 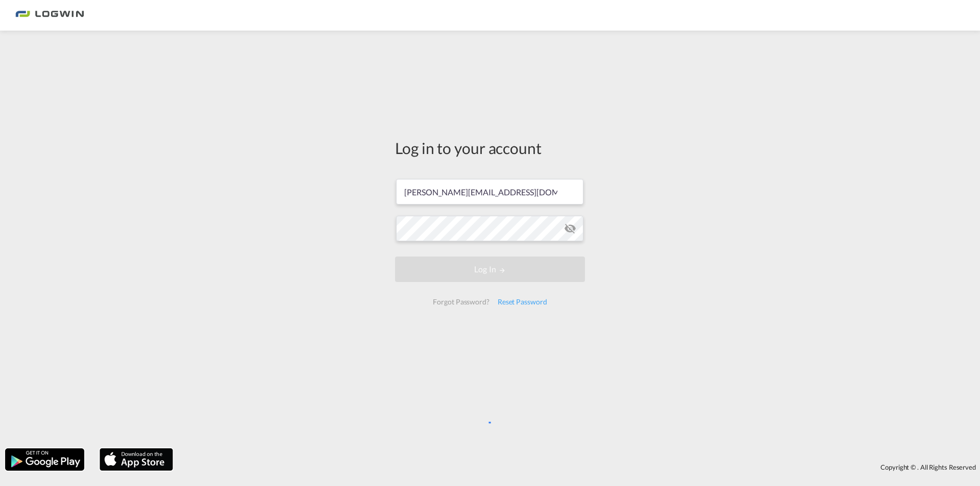 What do you see at coordinates (579, 468) in the screenshot?
I see `div: Copyright © . All Rights Reserved` at bounding box center [579, 468].